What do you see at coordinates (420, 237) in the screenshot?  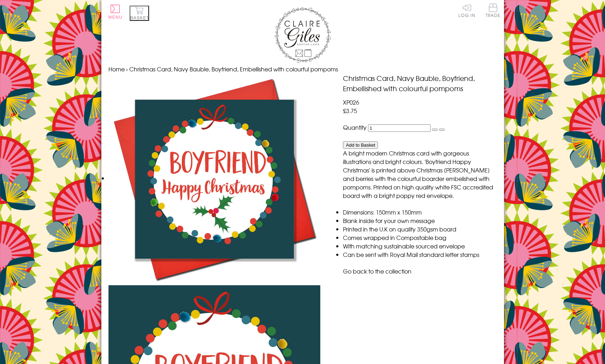 I see `li: Comes wrapped in Compostable bag` at bounding box center [420, 237].